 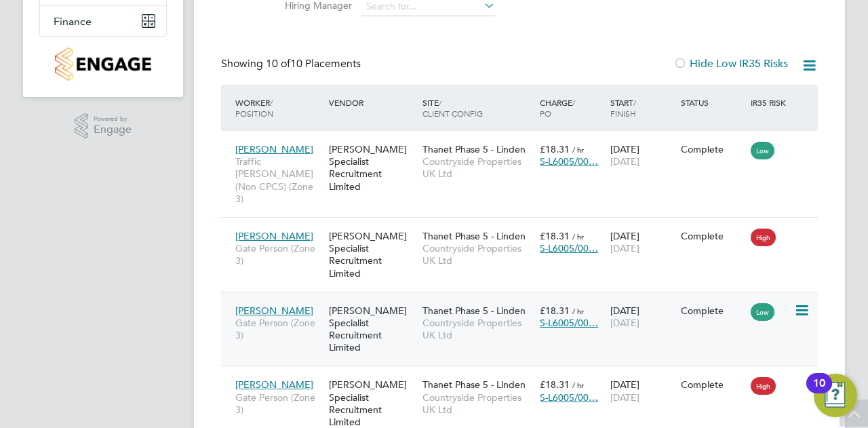 I want to click on button: Open Resource Center, 10 new notifications, so click(x=836, y=395).